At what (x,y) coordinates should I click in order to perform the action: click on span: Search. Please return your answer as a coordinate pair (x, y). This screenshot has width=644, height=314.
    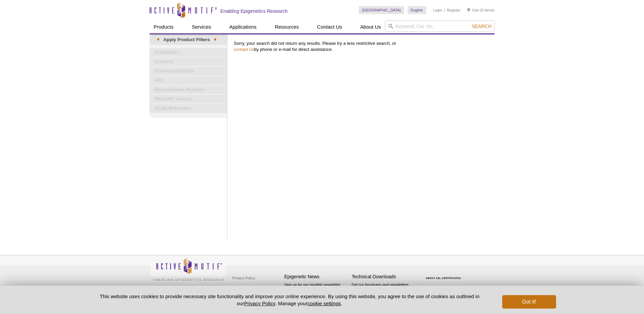
    Looking at the image, I should click on (482, 26).